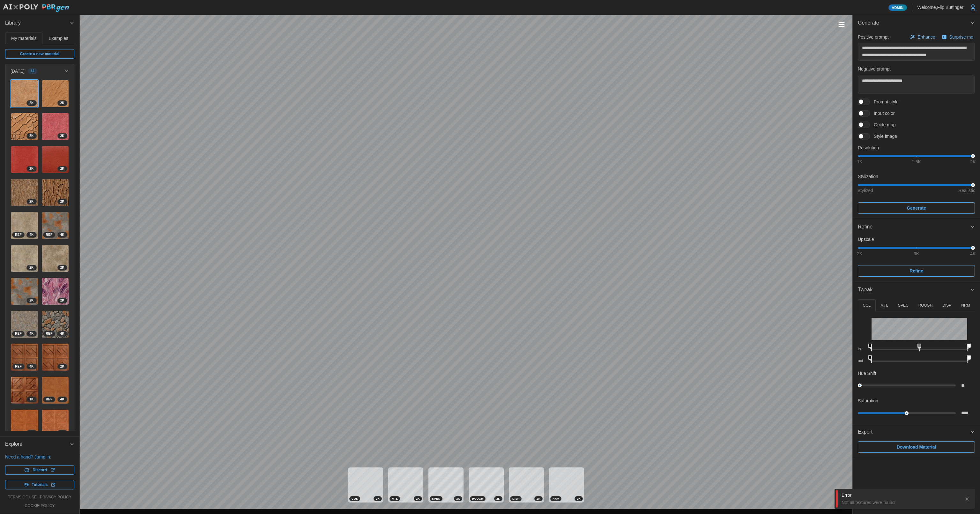 This screenshot has height=514, width=980. Describe the element at coordinates (883, 125) in the screenshot. I see `span: Guide map` at that location.